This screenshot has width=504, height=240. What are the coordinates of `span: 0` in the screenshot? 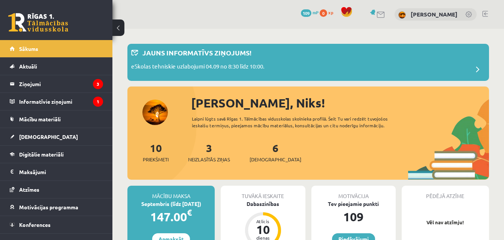 It's located at (324, 13).